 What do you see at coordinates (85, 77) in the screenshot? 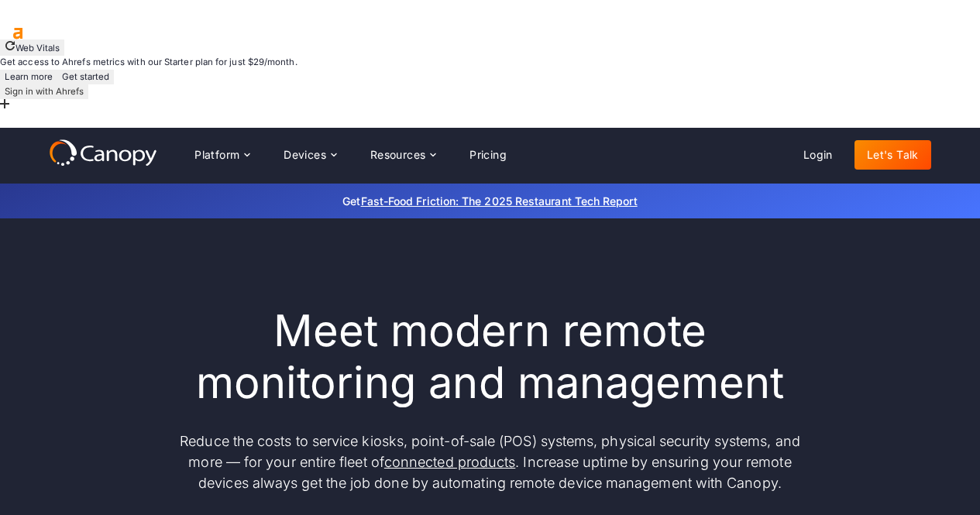
I see `button: Get started` at bounding box center [85, 77].